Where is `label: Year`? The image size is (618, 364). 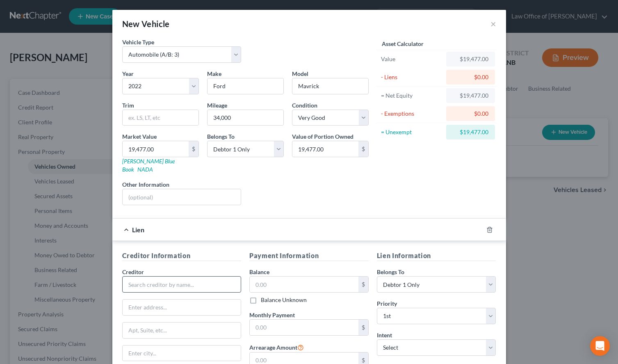
label: Year is located at coordinates (128, 73).